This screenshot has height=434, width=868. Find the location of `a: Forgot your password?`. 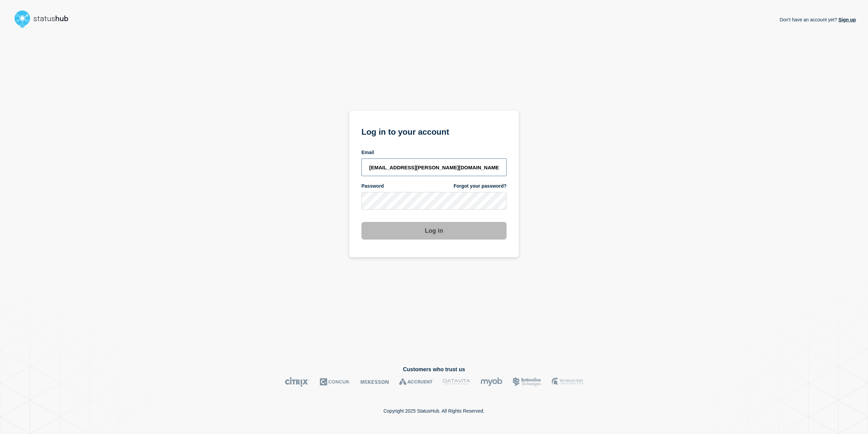

a: Forgot your password? is located at coordinates (480, 186).